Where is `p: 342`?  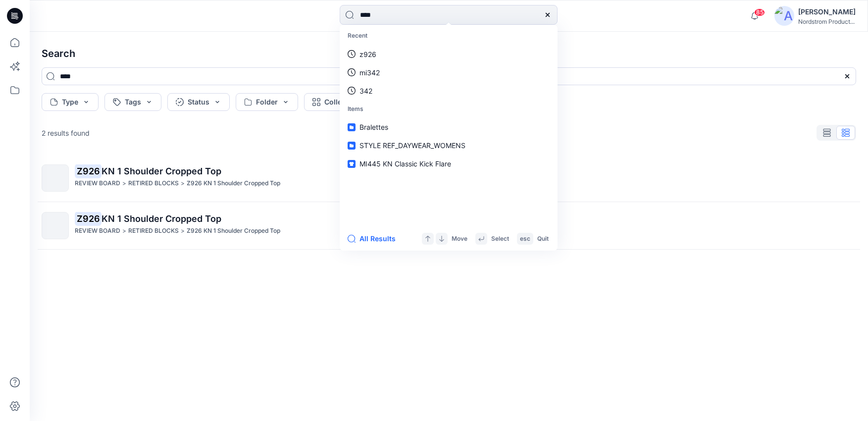 p: 342 is located at coordinates (366, 91).